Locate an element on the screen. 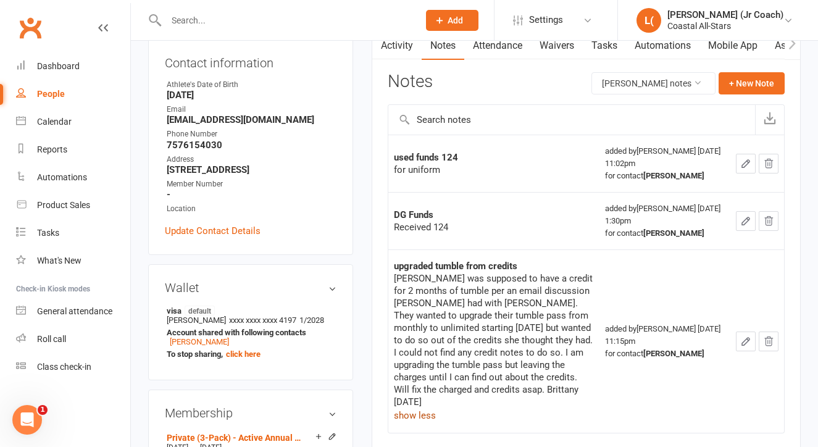  div: Reports is located at coordinates (52, 149).